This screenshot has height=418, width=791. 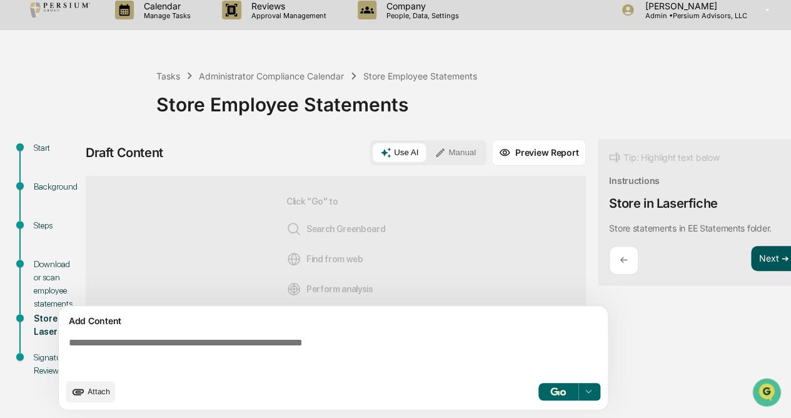 What do you see at coordinates (330, 289) in the screenshot?
I see `span: Perform analysis` at bounding box center [330, 289].